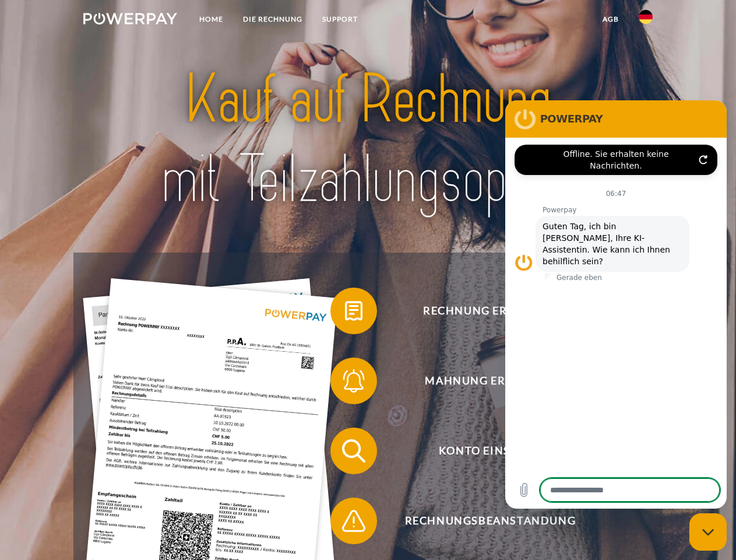 Image resolution: width=736 pixels, height=560 pixels. I want to click on img: qb_bell.svg, so click(354, 381).